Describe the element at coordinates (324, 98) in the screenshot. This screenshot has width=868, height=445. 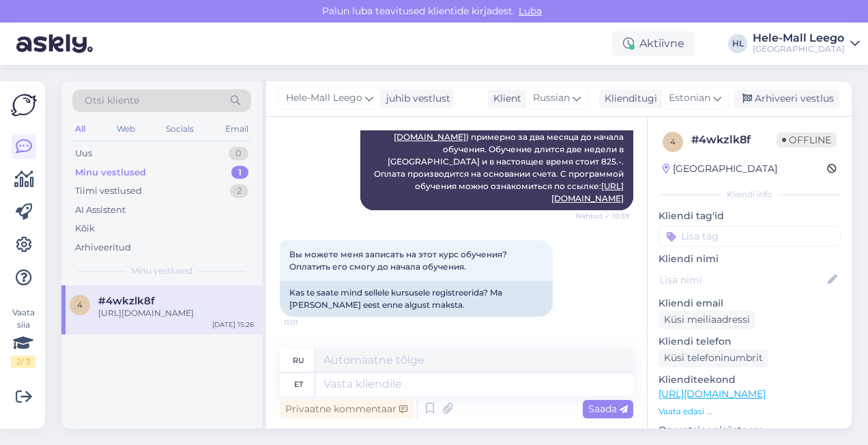
I see `span: Hele-Mall Leego` at that location.